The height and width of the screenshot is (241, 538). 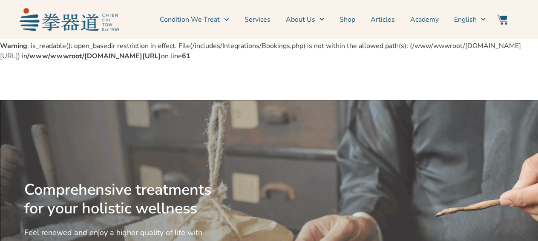 What do you see at coordinates (382, 20) in the screenshot?
I see `a: Articles` at bounding box center [382, 20].